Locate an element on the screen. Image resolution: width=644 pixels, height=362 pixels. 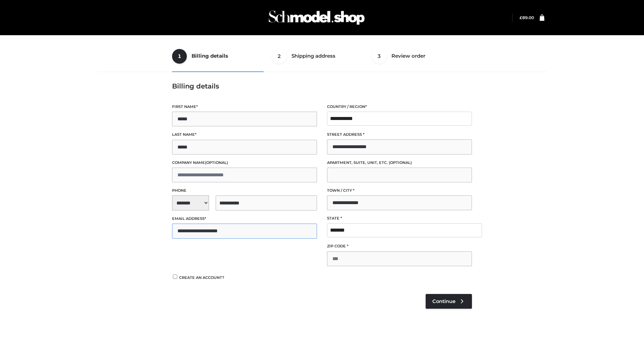
bdi: 89.00 is located at coordinates (527, 18).